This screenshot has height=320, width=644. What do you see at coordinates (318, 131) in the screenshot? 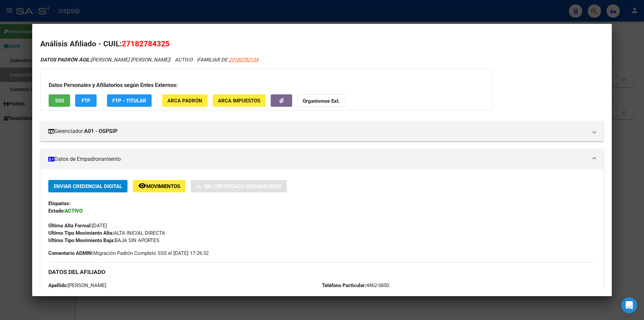
I see `mat-panel-title: Gerenciador:` at bounding box center [318, 131].